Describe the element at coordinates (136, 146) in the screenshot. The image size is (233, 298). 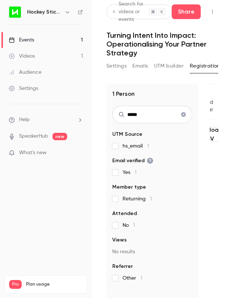
I see `span: hs_email` at that location.